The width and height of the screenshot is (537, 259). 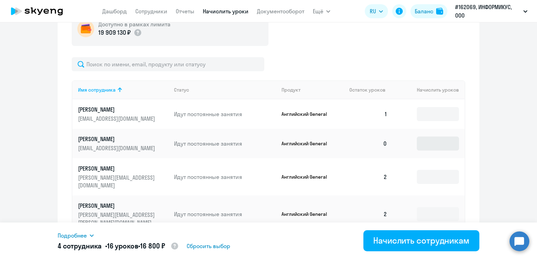 I want to click on button: RU, so click(x=376, y=11).